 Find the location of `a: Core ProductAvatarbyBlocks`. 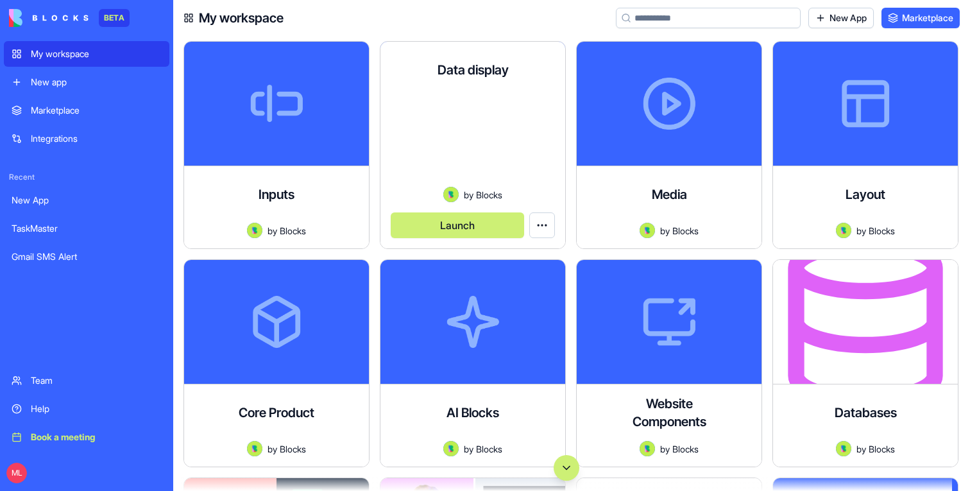

a: Core ProductAvatarbyBlocks is located at coordinates (277, 363).